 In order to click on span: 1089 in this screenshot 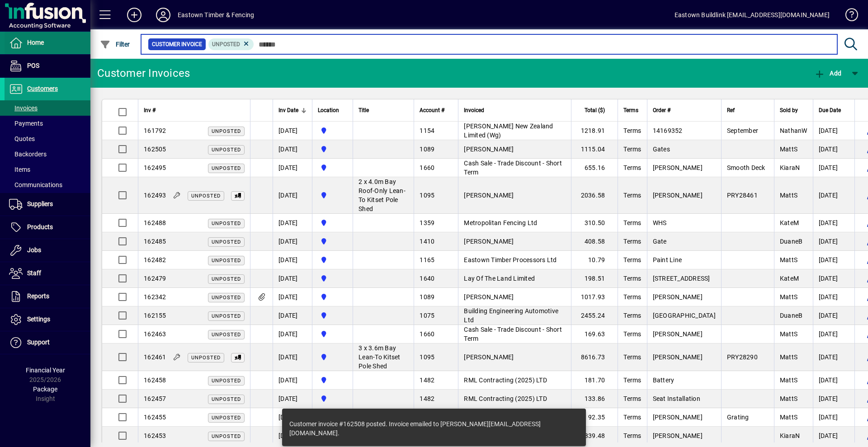, I will do `click(427, 149)`.